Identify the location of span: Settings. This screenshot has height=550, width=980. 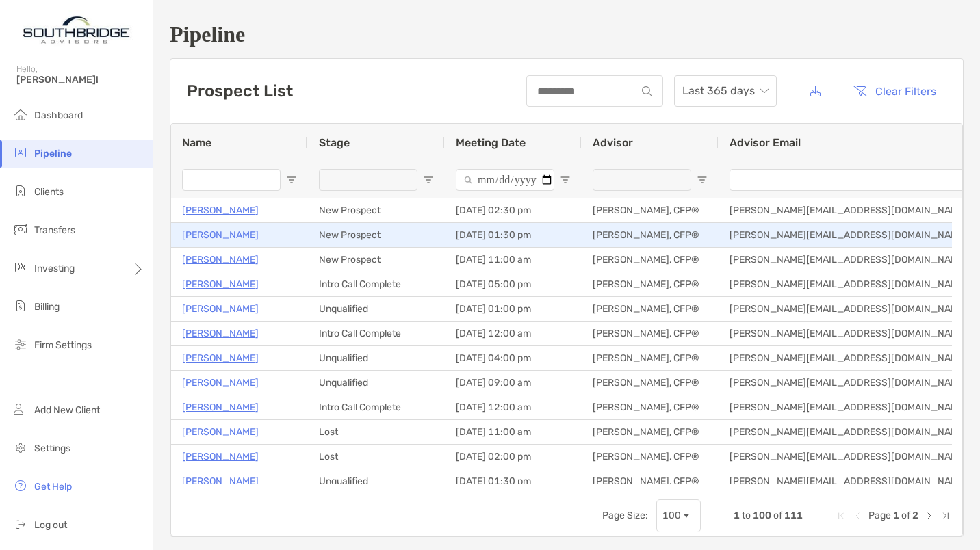
(52, 448).